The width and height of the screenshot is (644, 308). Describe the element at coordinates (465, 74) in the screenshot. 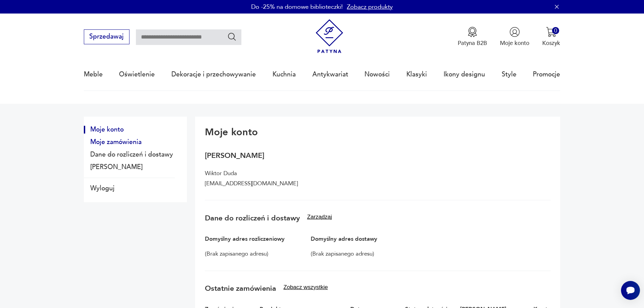

I see `a: Ikony designu` at that location.